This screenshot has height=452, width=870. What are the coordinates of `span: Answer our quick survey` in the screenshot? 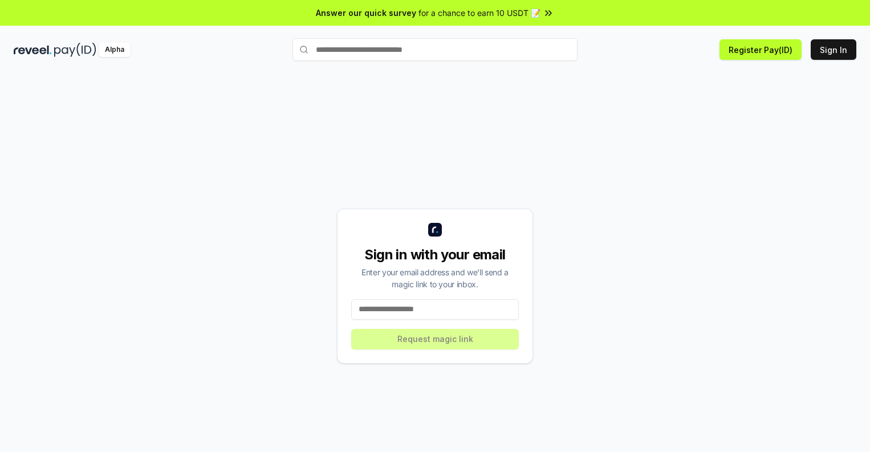 It's located at (366, 13).